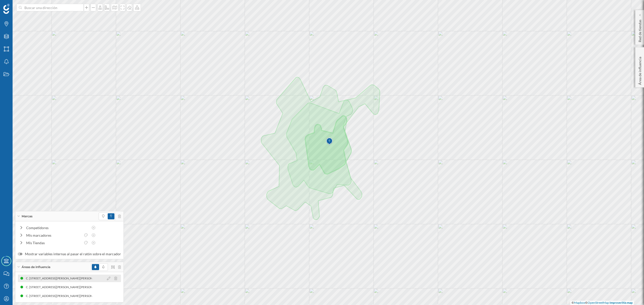 This screenshot has height=305, width=644. Describe the element at coordinates (621, 302) in the screenshot. I see `a: Improve this map` at that location.